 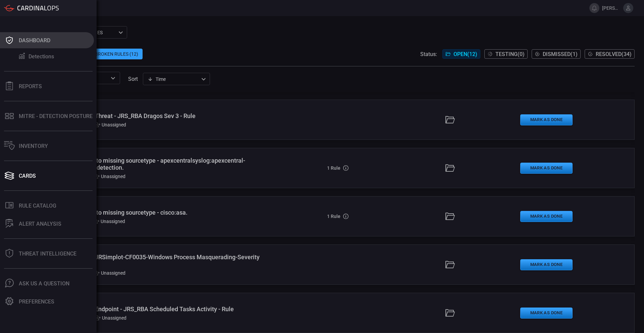 What do you see at coordinates (506, 54) in the screenshot?
I see `button: Testing(0)` at bounding box center [506, 54].